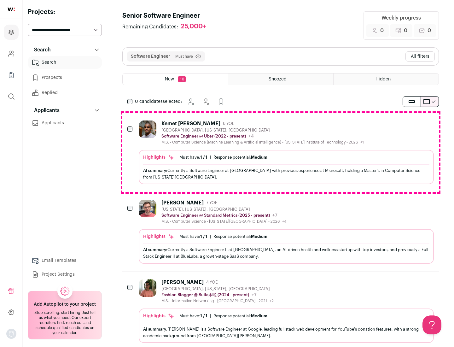 The width and height of the screenshot is (454, 347). I want to click on img: 927442a7649886f10e33b6150e11c56b26abb7af887a5a1dd4d66526963a6550.jpg, so click(147, 129).